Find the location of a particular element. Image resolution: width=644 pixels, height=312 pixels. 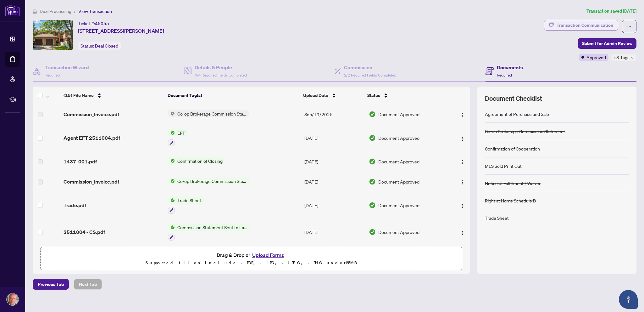

div: Status: is located at coordinates (99, 46).